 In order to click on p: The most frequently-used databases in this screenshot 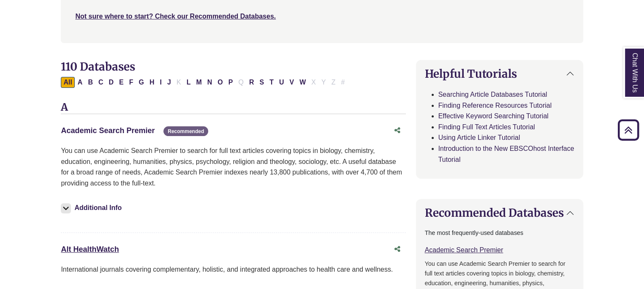, I will do `click(500, 233)`.